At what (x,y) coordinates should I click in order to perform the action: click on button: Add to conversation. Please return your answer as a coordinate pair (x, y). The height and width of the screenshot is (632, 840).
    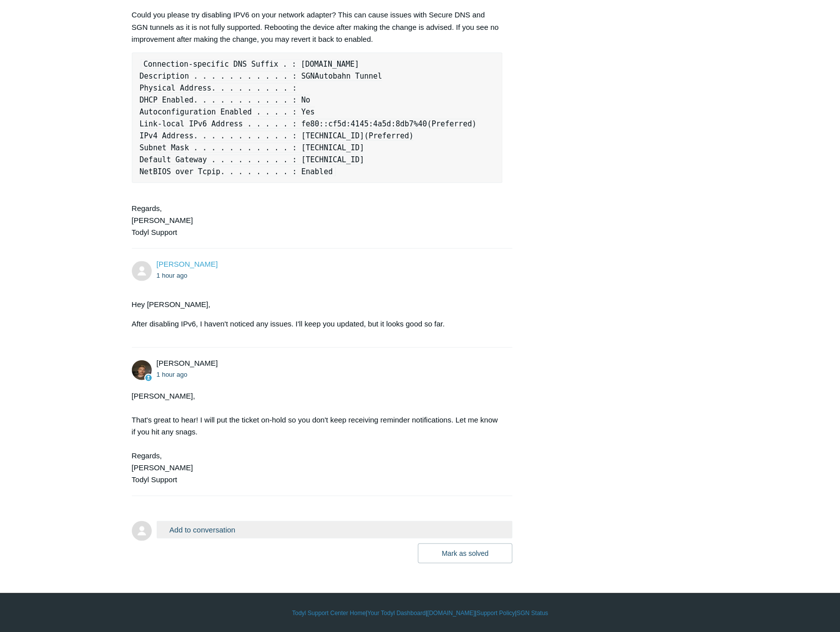
    Looking at the image, I should click on (335, 529).